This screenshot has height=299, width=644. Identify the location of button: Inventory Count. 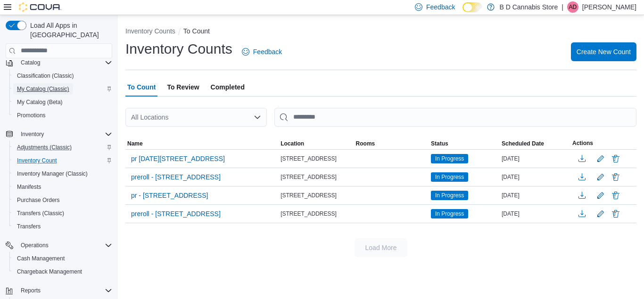
(63, 161).